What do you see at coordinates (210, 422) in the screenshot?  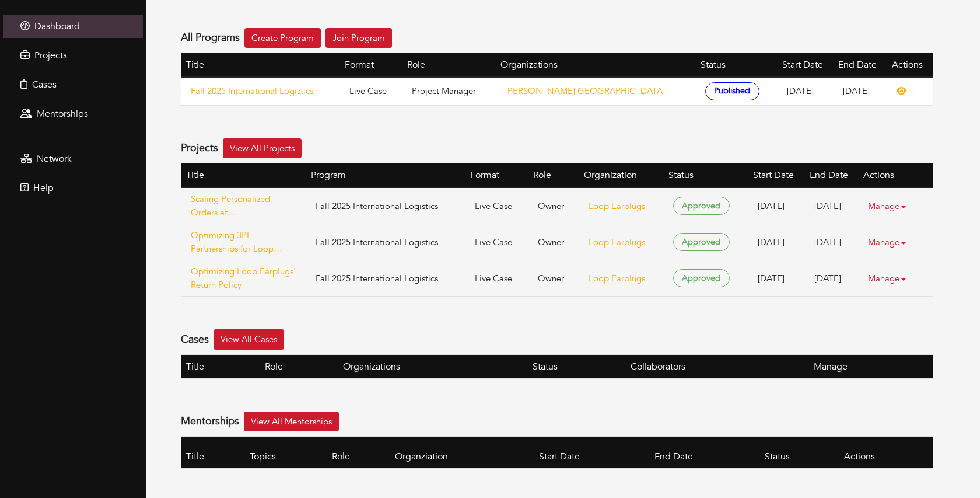 I see `h4: Mentorships` at bounding box center [210, 422].